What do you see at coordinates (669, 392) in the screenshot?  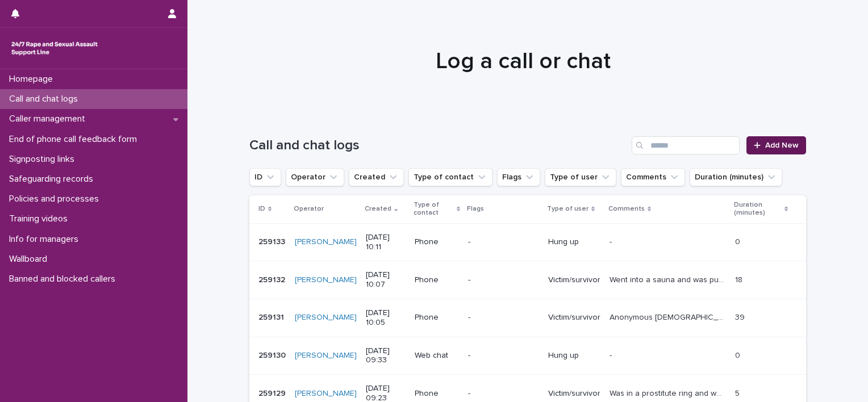 I see `p: Was in a prostitute ring and was introduced to drugs, doesn't believe any one could love her. Cal...` at bounding box center [669, 392].